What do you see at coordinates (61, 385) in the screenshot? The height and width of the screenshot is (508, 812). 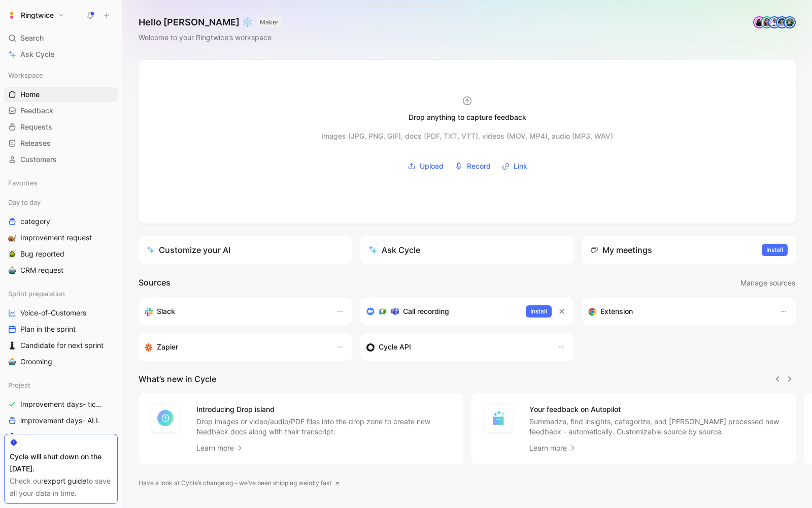 I see `div: Project` at bounding box center [61, 385].